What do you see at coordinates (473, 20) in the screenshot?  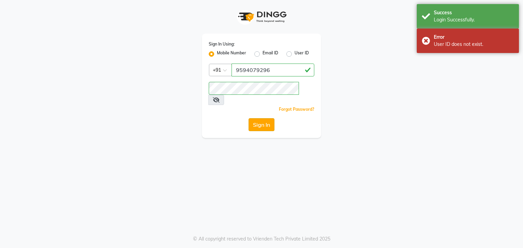 I see `div: Login Successfully.` at bounding box center [473, 20].